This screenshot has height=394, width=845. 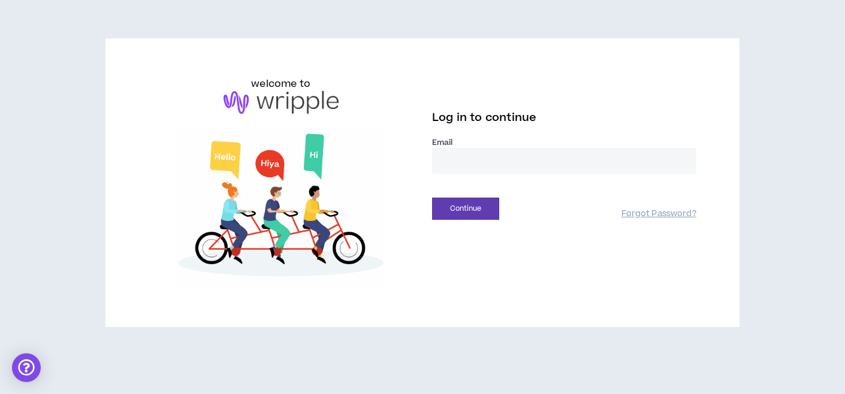 What do you see at coordinates (280, 207) in the screenshot?
I see `img: Welcome to Wripple` at bounding box center [280, 207].